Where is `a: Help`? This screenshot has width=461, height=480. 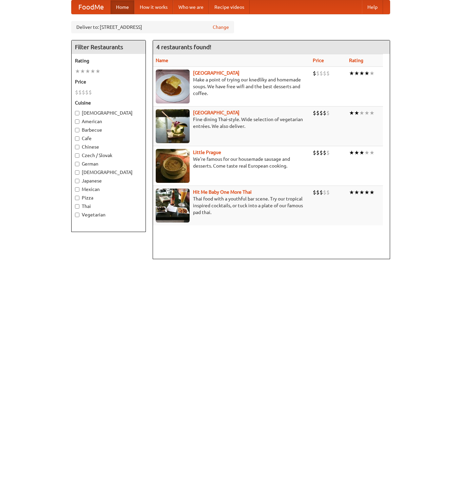
a: Help is located at coordinates (373, 7).